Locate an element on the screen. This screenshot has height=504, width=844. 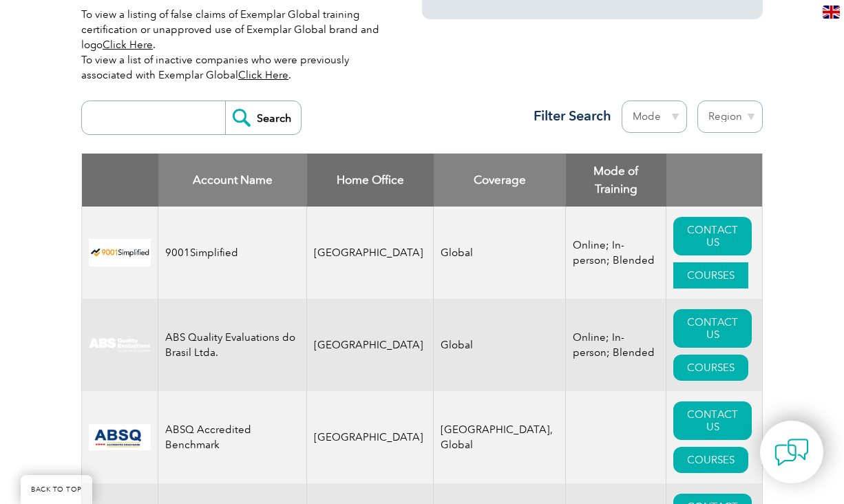
img: cc24547b-a6e0-e911-a812-000d3a795b83-logo.png is located at coordinates (120, 437).